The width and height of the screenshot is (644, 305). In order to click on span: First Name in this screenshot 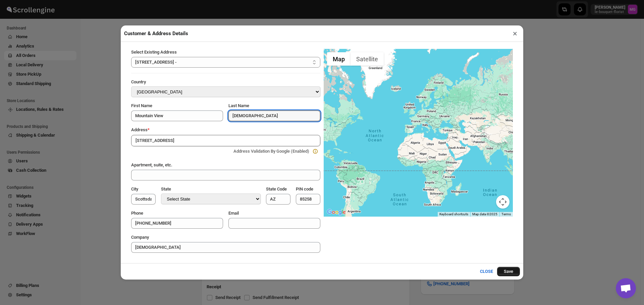, I will do `click(141, 105)`.